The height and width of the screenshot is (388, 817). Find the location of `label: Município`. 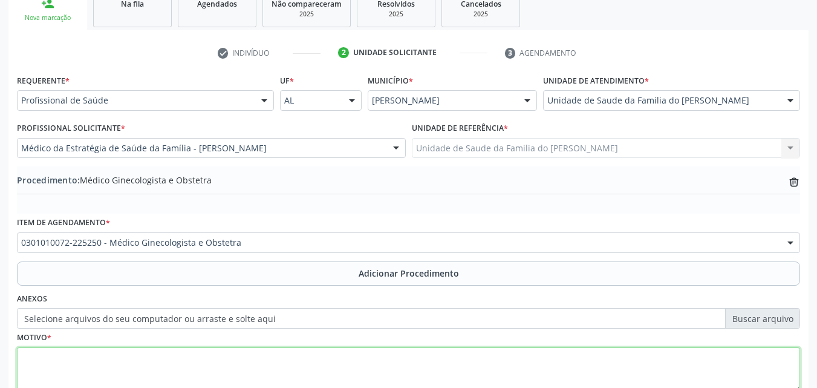

label: Município is located at coordinates (390, 80).